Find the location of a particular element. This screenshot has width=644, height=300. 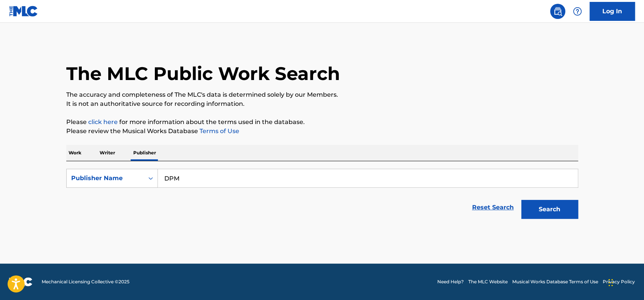

p: It is not an authoritative source for recording information. is located at coordinates (322, 104).